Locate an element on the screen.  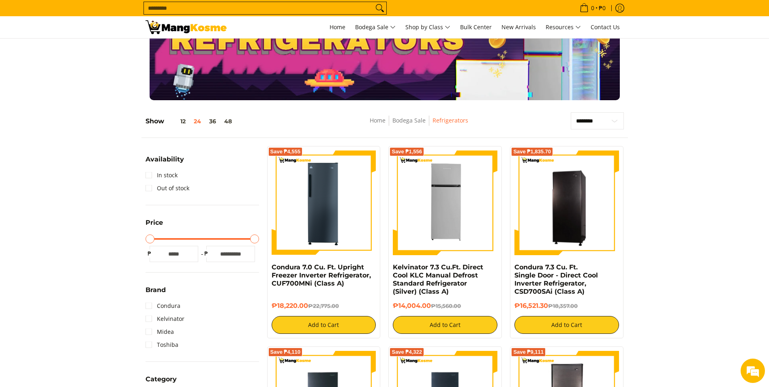
nav: Main Menu is located at coordinates (429, 27).